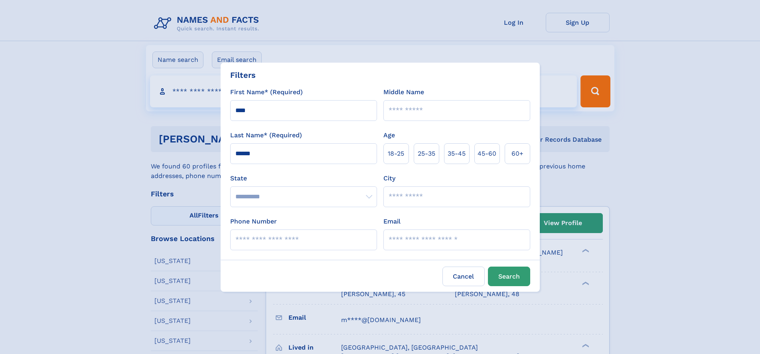  Describe the element at coordinates (456, 154) in the screenshot. I see `span: 35‑45` at that location.